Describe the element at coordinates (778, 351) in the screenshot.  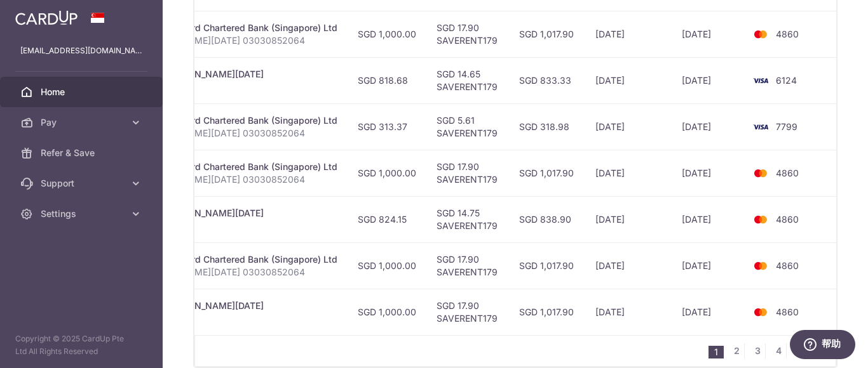
I see `a: 4` at that location.